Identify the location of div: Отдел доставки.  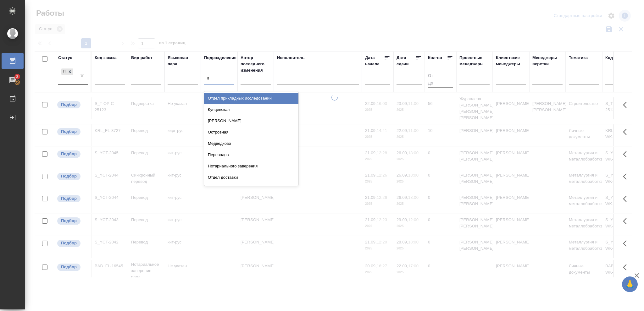
(252, 177).